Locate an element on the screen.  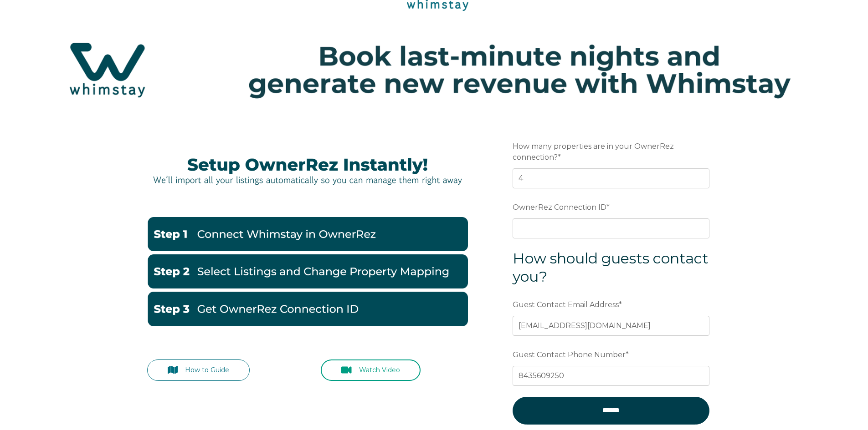
span: Guest Contact Email Address is located at coordinates (565, 305).